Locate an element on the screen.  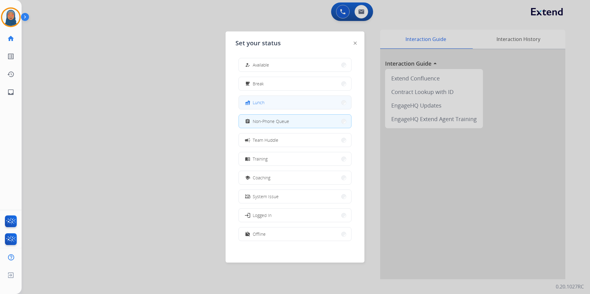
button: Logged In is located at coordinates (295, 215).